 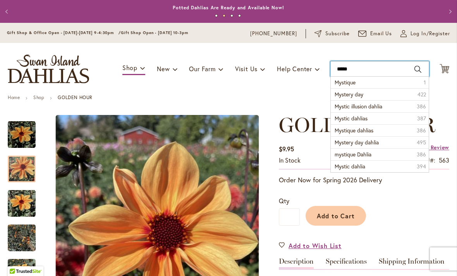 What do you see at coordinates (444, 160) in the screenshot?
I see `div: 563` at bounding box center [444, 160].